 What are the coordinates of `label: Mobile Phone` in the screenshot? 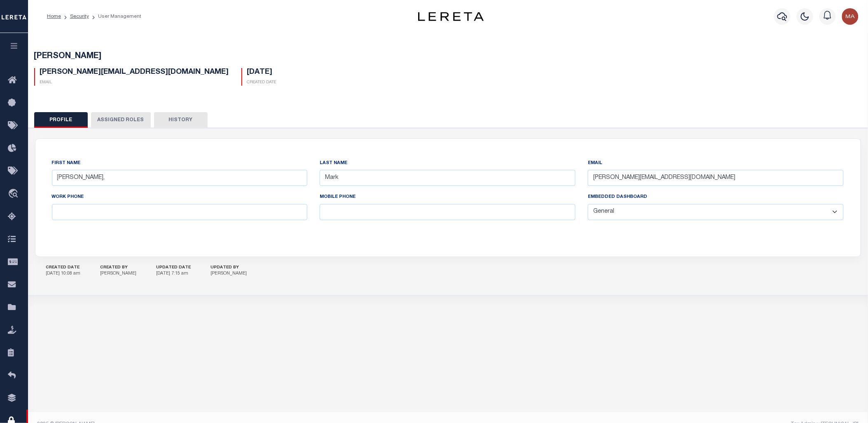 It's located at (337, 197).